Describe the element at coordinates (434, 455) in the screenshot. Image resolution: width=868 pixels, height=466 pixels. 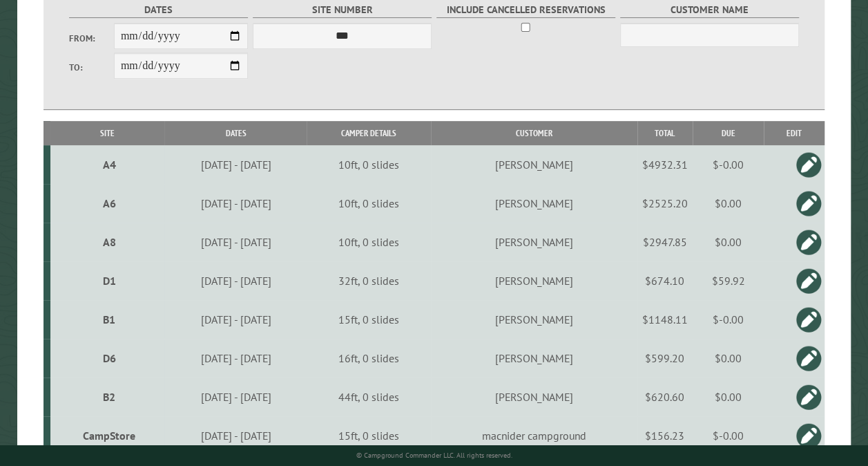
I see `small: © Campground Commander LLC. All rights reserved.` at that location.